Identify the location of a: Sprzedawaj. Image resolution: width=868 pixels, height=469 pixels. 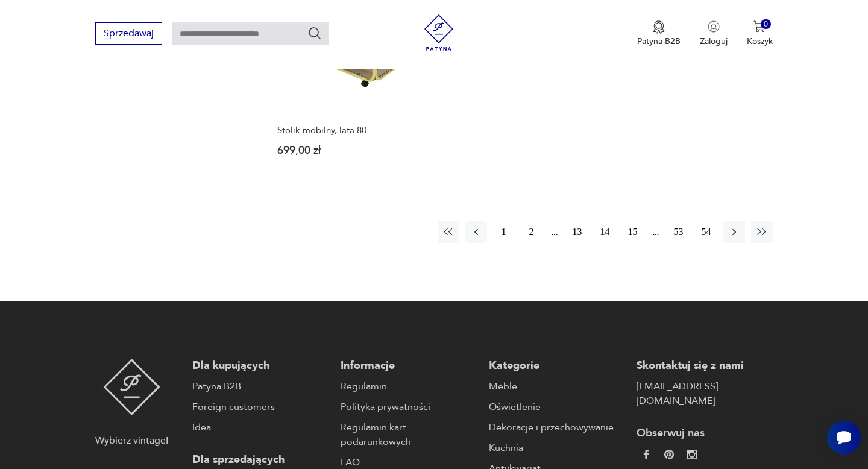
(128, 34).